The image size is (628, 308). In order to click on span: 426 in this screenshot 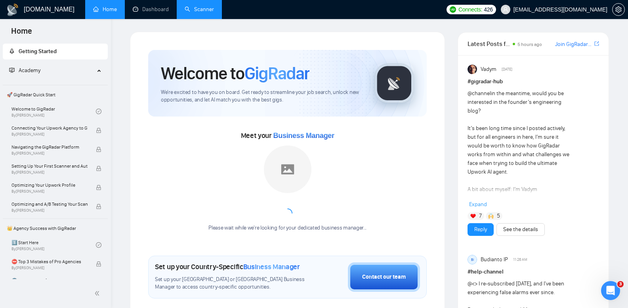, I will do `click(488, 10)`.